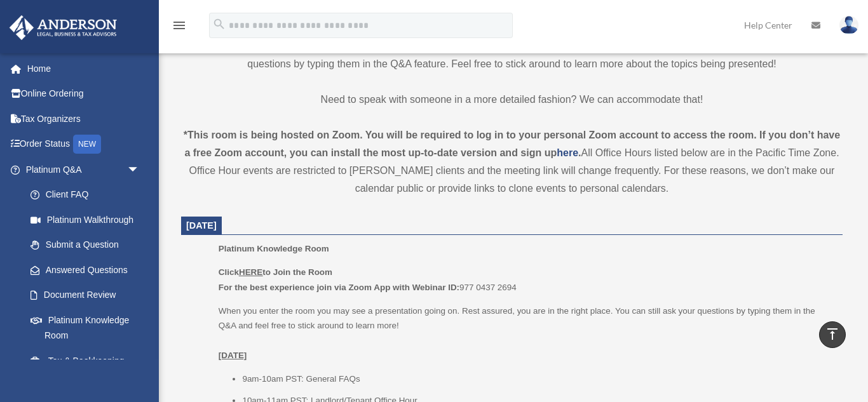  I want to click on b: Click to Join the Room, so click(275, 272).